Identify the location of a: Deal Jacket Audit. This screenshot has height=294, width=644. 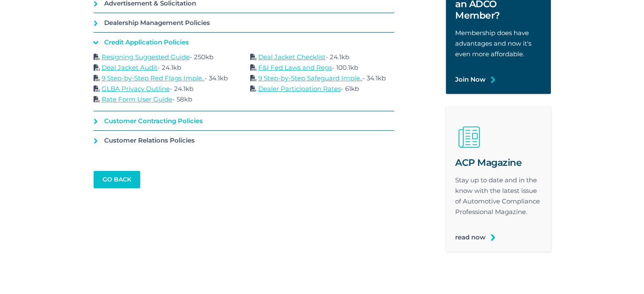
(129, 67).